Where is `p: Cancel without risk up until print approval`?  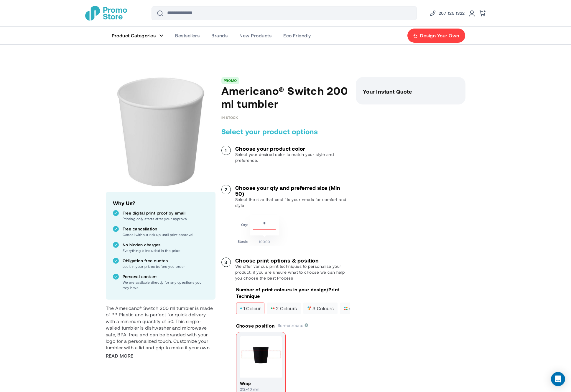
p: Cancel without risk up until print approval is located at coordinates (165, 234).